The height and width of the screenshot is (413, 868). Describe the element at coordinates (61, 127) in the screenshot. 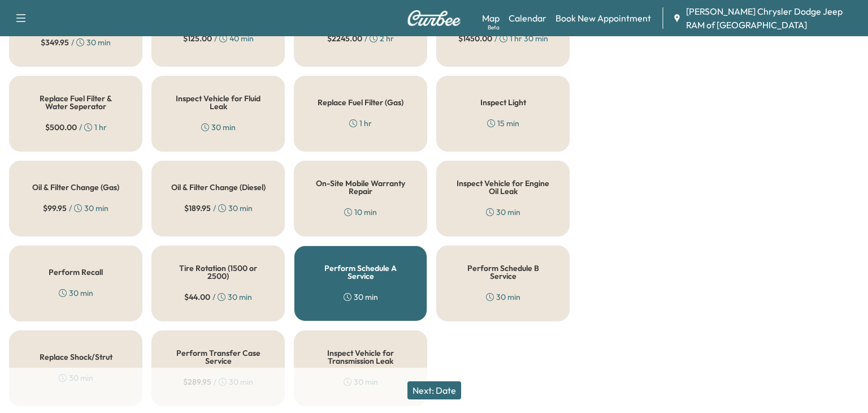

I see `span: $ 500.00` at that location.